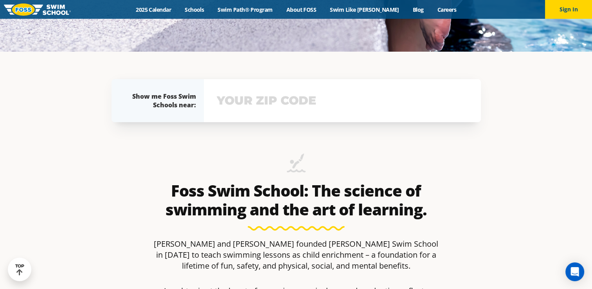  Describe the element at coordinates (418, 9) in the screenshot. I see `a: Blog` at that location.